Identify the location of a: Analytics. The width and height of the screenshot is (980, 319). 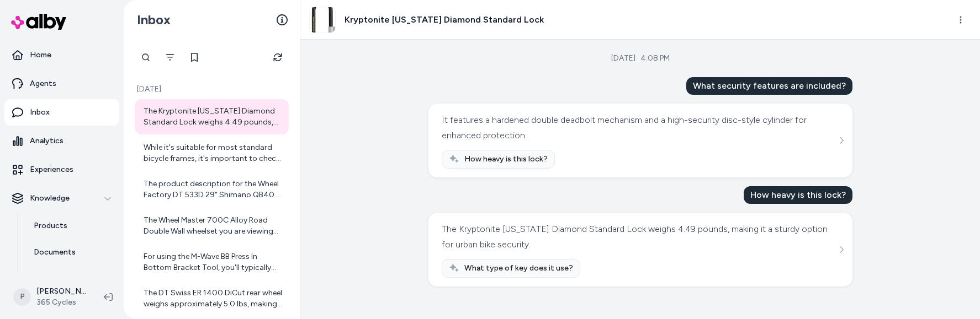
(62, 141).